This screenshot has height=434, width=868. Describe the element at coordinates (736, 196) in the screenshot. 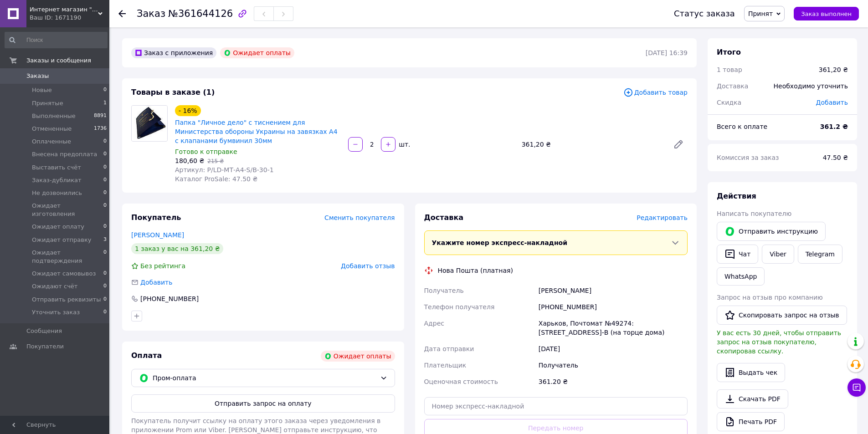

I see `span: Действия` at that location.